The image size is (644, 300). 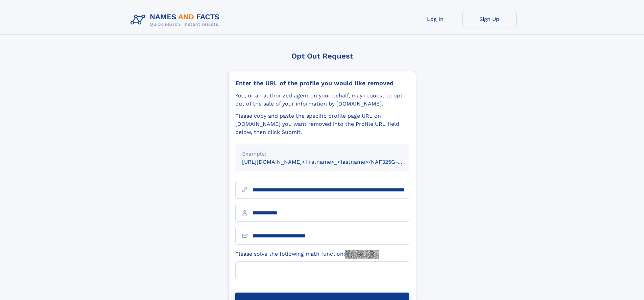 I want to click on div: Example:, so click(x=322, y=154).